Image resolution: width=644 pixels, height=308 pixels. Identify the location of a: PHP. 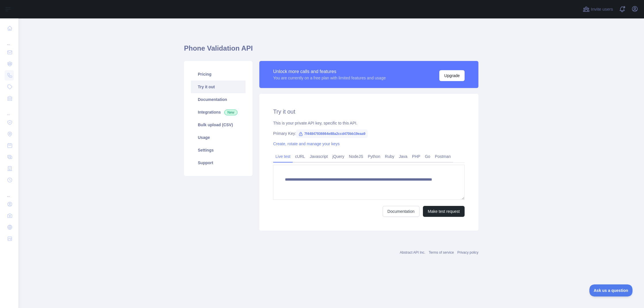
(416, 156).